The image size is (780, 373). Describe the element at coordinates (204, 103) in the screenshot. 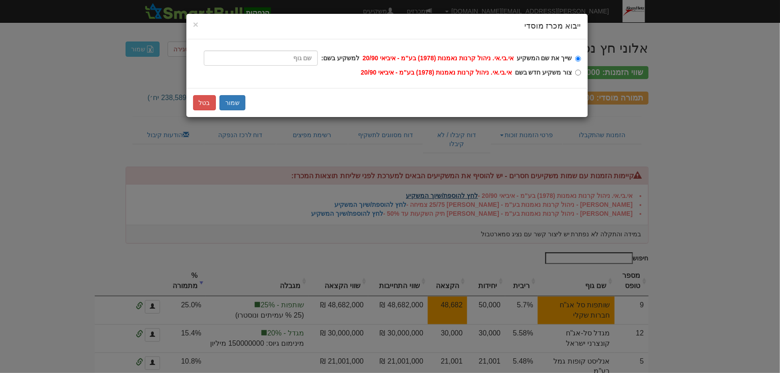

I see `button: בטל` at that location.